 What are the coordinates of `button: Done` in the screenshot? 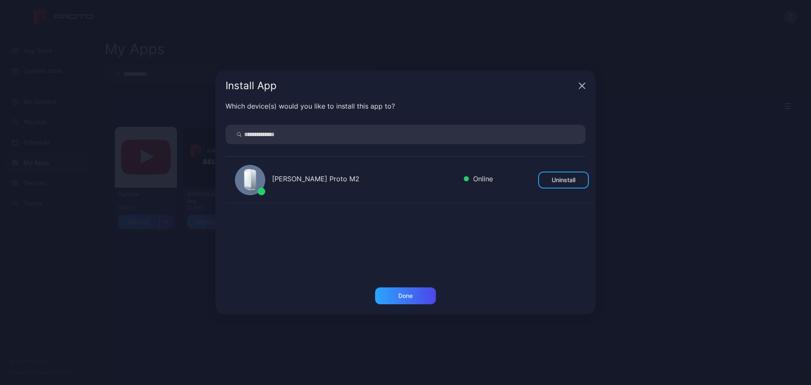 It's located at (406, 296).